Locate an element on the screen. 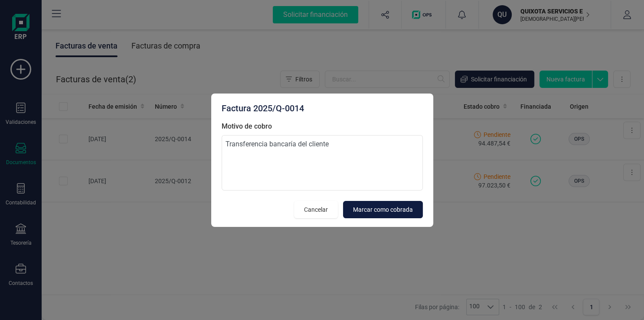 The image size is (644, 320). textarea: Transferencia bancaría del cliente is located at coordinates (322, 163).